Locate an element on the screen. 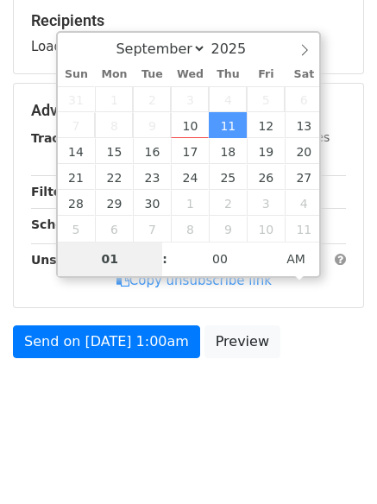 This screenshot has width=377, height=504. span: September 25, 2025 is located at coordinates (228, 177).